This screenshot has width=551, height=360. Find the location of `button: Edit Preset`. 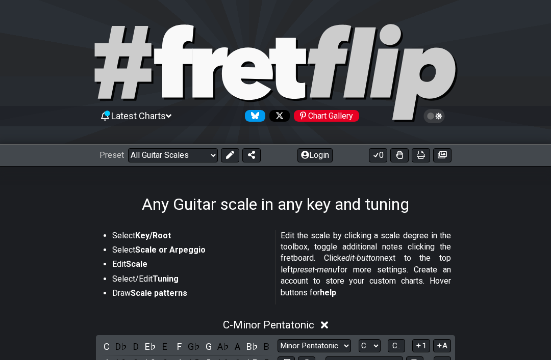

button: Edit Preset is located at coordinates (230, 155).